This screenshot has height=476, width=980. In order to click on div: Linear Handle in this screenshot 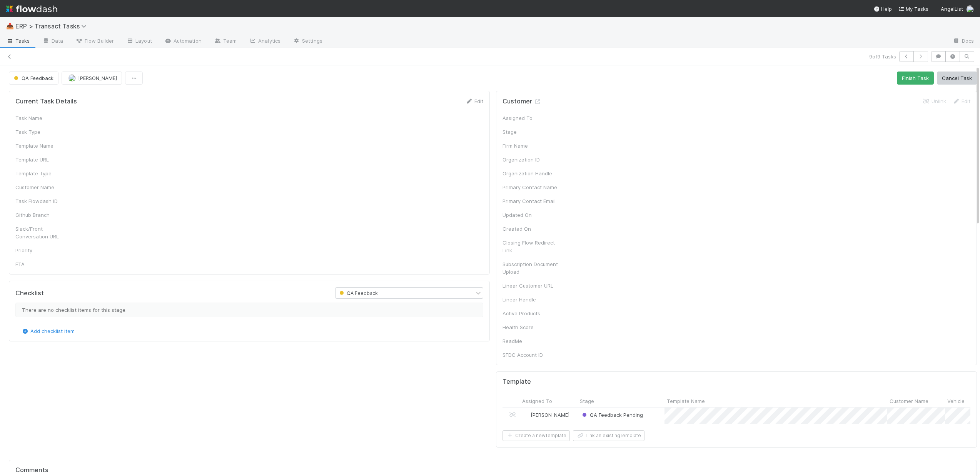, I will do `click(531, 300)`.